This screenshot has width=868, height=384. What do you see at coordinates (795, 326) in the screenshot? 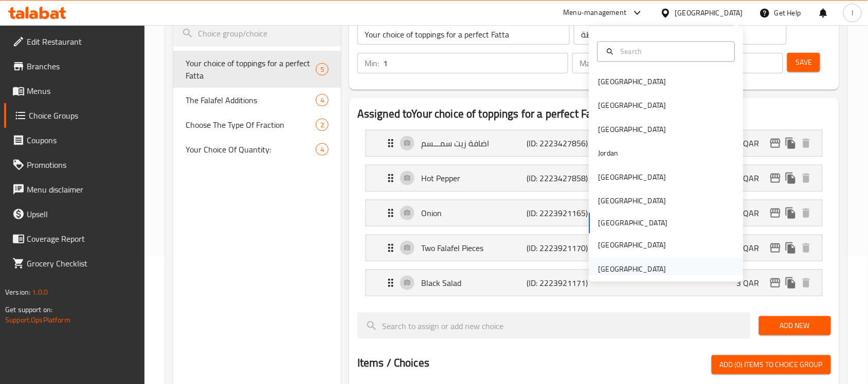
I see `span: Add New` at bounding box center [795, 326].